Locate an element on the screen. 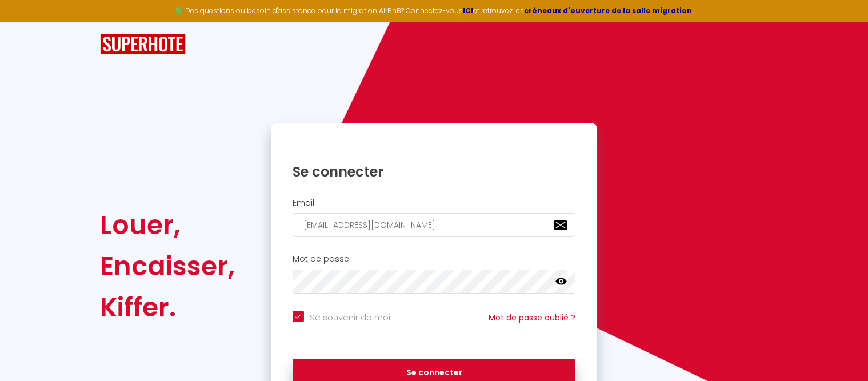 The image size is (868, 381). div: Kiffer. is located at coordinates (168, 307).